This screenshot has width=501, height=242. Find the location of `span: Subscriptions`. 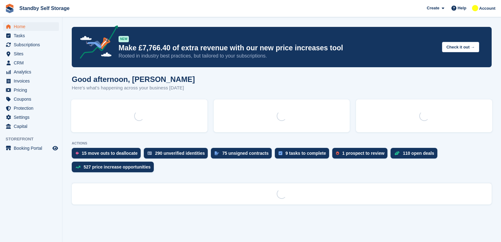

span: Subscriptions is located at coordinates (32, 45).